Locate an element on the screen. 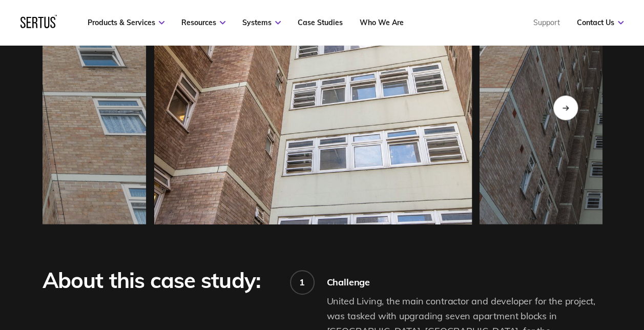  div: Chat Widget is located at coordinates (552, 270).